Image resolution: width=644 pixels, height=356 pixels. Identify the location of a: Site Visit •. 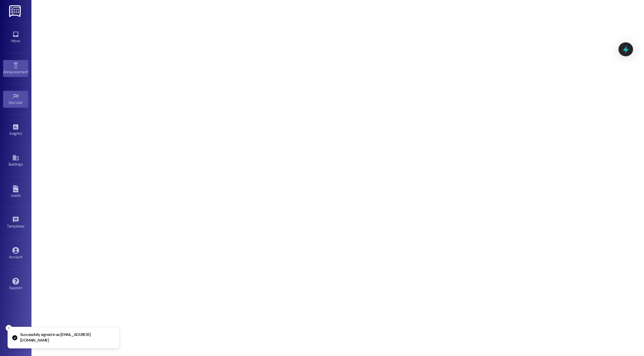
(16, 99).